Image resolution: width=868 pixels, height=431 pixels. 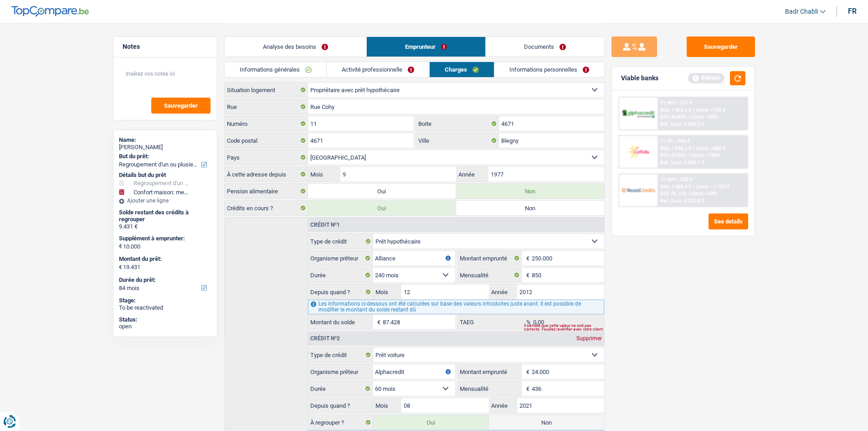 What do you see at coordinates (640, 78) in the screenshot?
I see `div: Viable banks` at bounding box center [640, 78].